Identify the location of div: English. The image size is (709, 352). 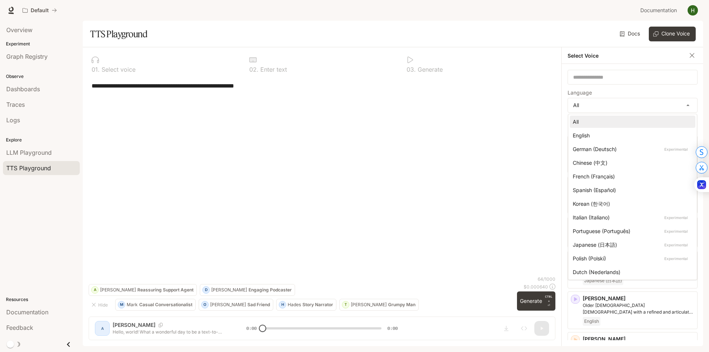
(631, 135).